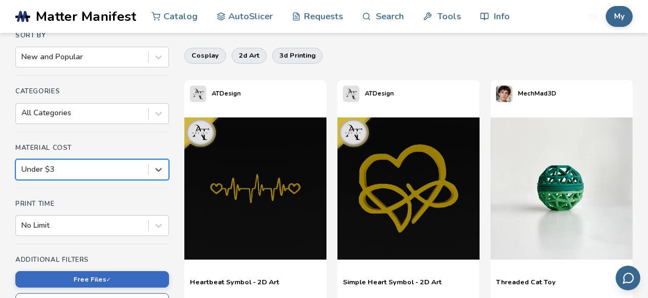  What do you see at coordinates (504, 94) in the screenshot?
I see `img: MechMad3D's profile` at bounding box center [504, 94].